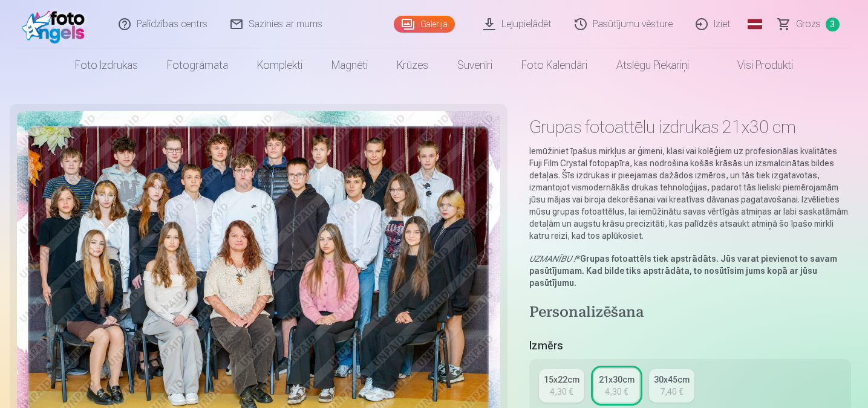 This screenshot has height=408, width=868. What do you see at coordinates (616, 386) in the screenshot?
I see `a: 21x30cm4,30 €` at bounding box center [616, 386].